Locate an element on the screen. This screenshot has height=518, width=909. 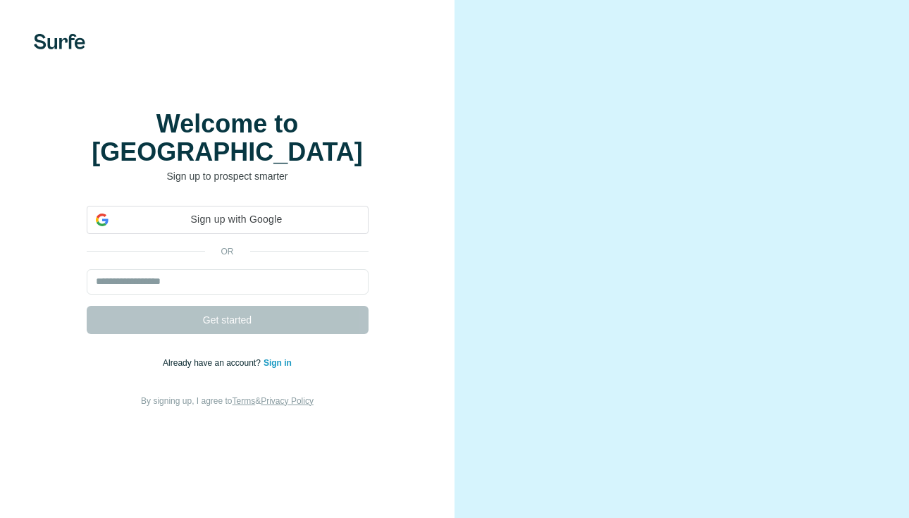
a: Sign in is located at coordinates (278, 363).